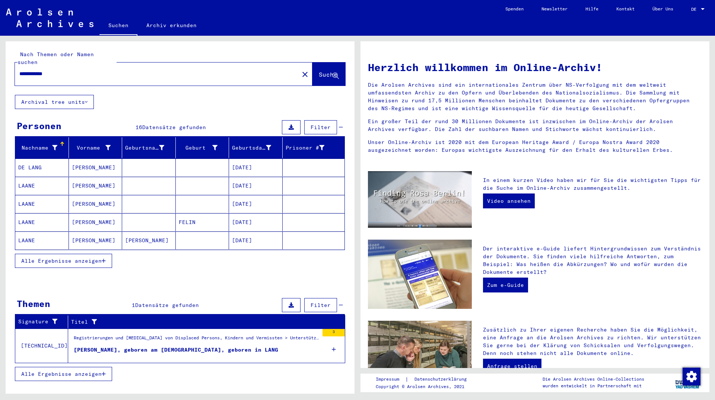 This screenshot has height=400, width=715. What do you see at coordinates (118, 26) in the screenshot?
I see `a: Suchen` at bounding box center [118, 26].